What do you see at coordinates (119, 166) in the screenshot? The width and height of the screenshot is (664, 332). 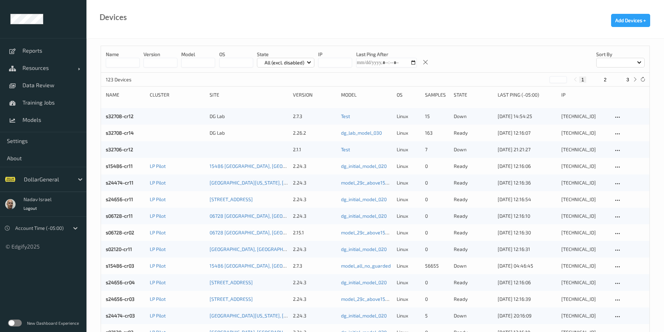 I see `a: s15486-cr11` at bounding box center [119, 166].